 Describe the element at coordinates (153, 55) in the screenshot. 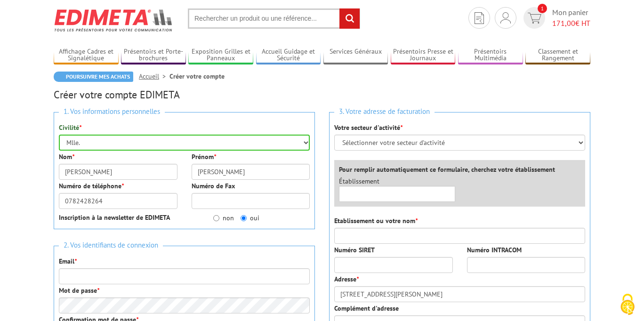

I see `a: Présentoirs et Porte-brochures` at that location.